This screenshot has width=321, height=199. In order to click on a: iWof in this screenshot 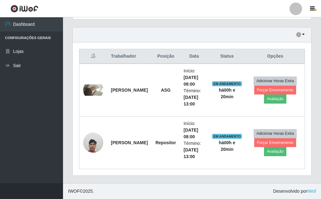, I will do `click(311, 191)`.